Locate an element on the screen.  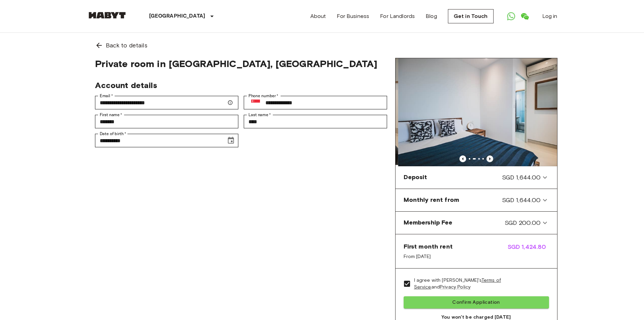
a: For Business is located at coordinates (353, 16).